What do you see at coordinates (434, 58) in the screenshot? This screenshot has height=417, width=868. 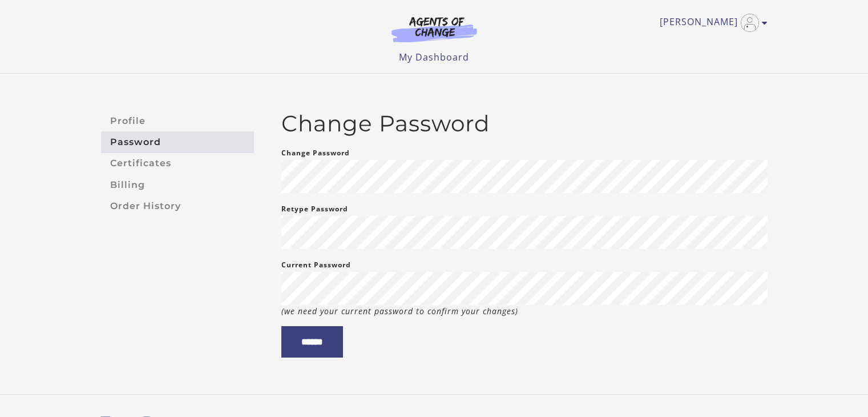 I see `a: My Dashboard` at bounding box center [434, 58].